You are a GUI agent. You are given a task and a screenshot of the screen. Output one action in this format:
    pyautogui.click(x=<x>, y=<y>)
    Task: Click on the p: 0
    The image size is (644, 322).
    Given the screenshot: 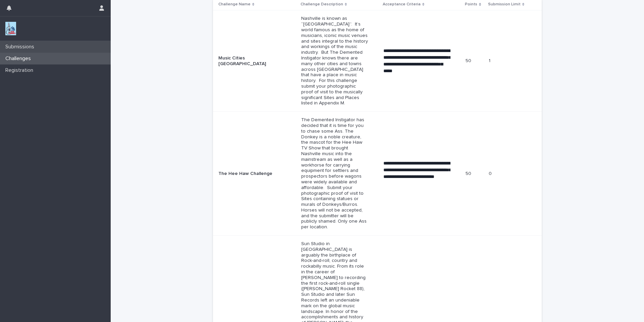 What is the action you would take?
    pyautogui.click(x=510, y=174)
    